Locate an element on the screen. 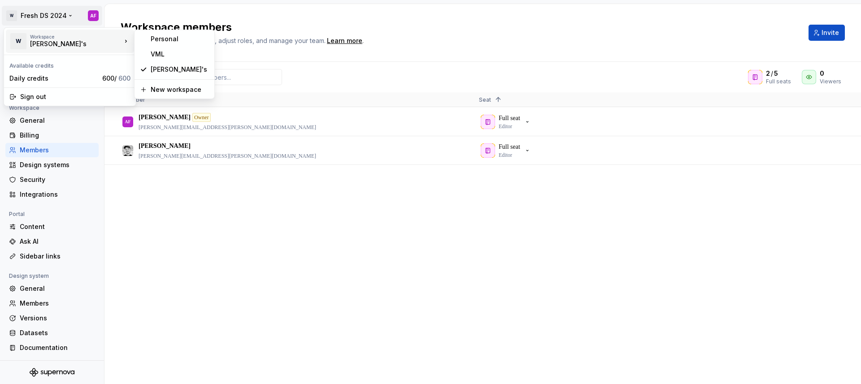 This screenshot has height=384, width=861. div: Available credits is located at coordinates (70, 64).